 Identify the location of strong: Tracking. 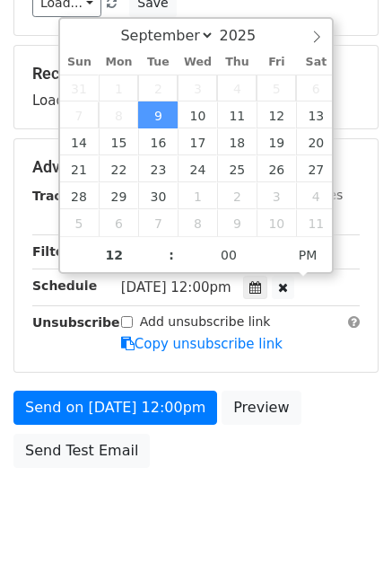
(62, 196).